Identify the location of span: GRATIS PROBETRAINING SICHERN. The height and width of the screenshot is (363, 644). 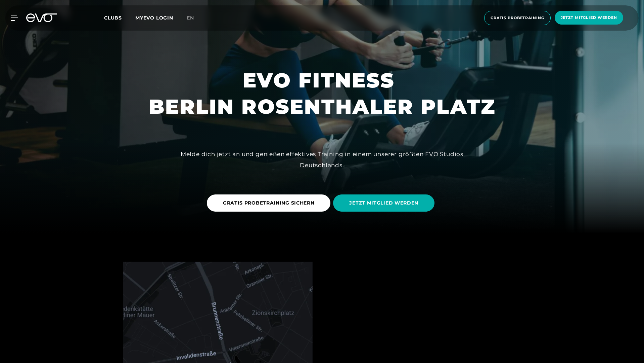
(269, 203).